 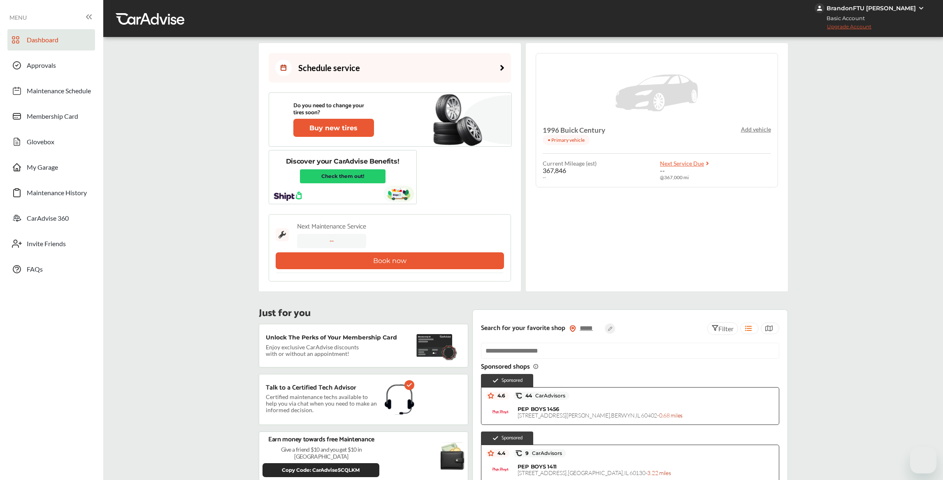 I want to click on span: Membership Card, so click(x=52, y=118).